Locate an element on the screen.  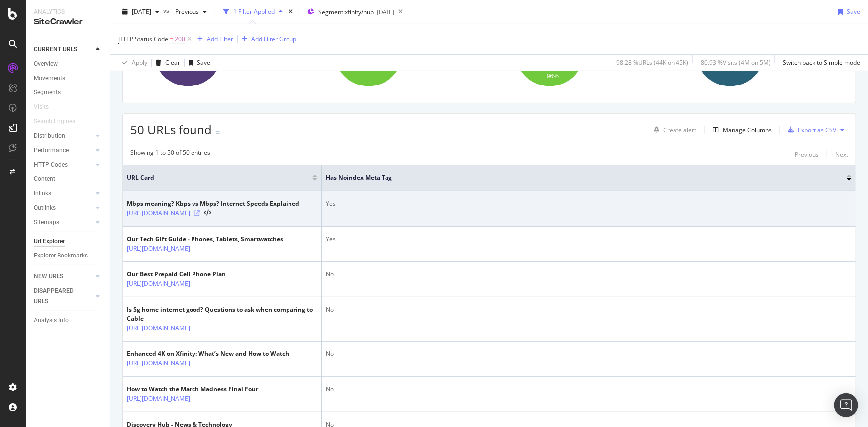
div: Previous is located at coordinates (807, 154).